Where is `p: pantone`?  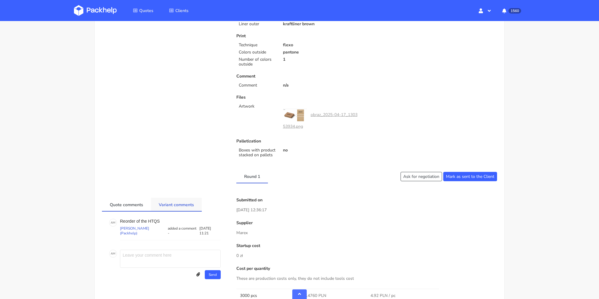 p: pantone is located at coordinates (323, 52).